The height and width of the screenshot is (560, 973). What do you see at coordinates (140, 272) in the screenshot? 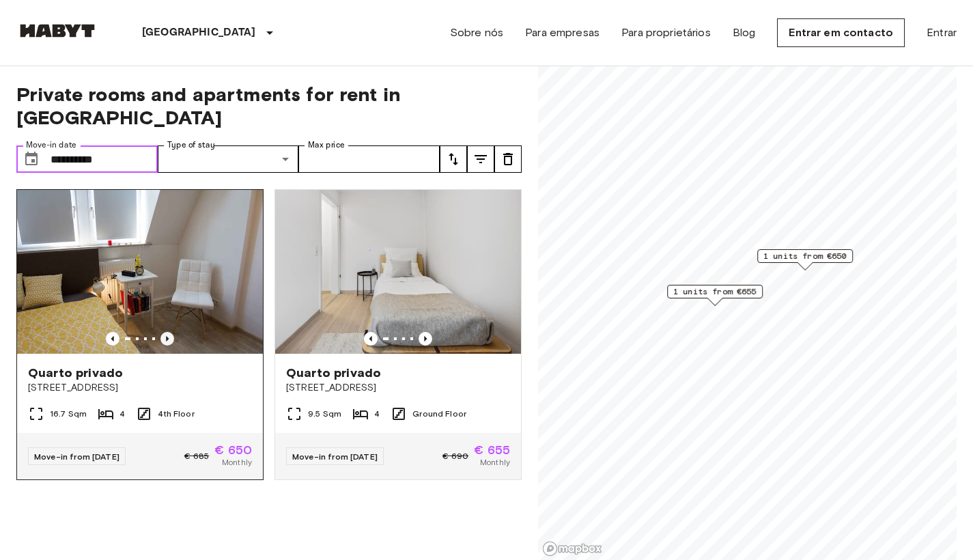
I see `img: Marketing picture of unit DE-04-013-001-01HF` at bounding box center [140, 272].